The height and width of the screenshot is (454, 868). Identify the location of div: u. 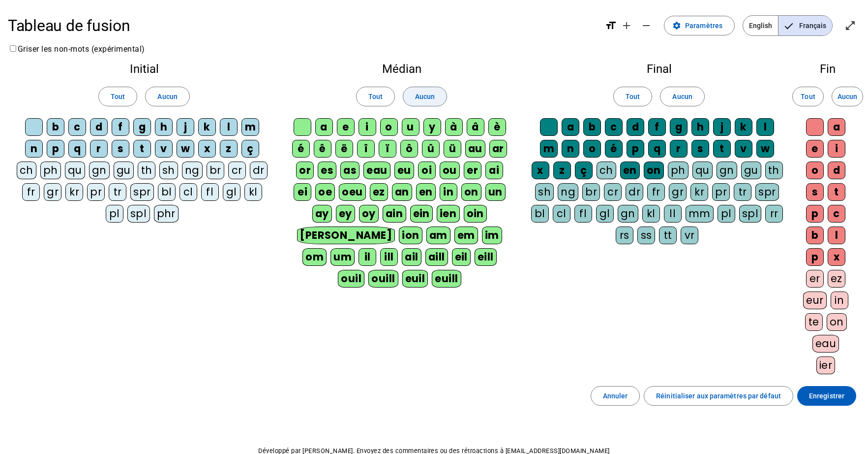
(411, 127).